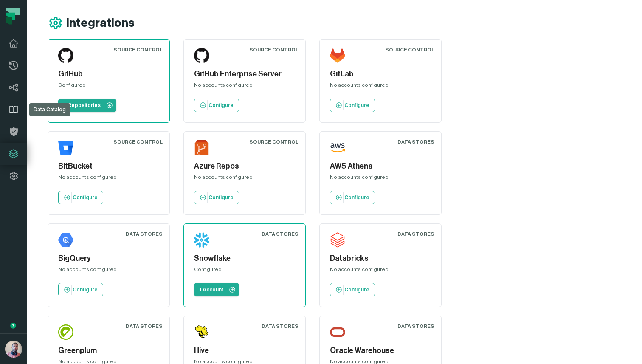 The width and height of the screenshot is (642, 364). What do you see at coordinates (202, 148) in the screenshot?
I see `img: Azure Repos` at bounding box center [202, 148].